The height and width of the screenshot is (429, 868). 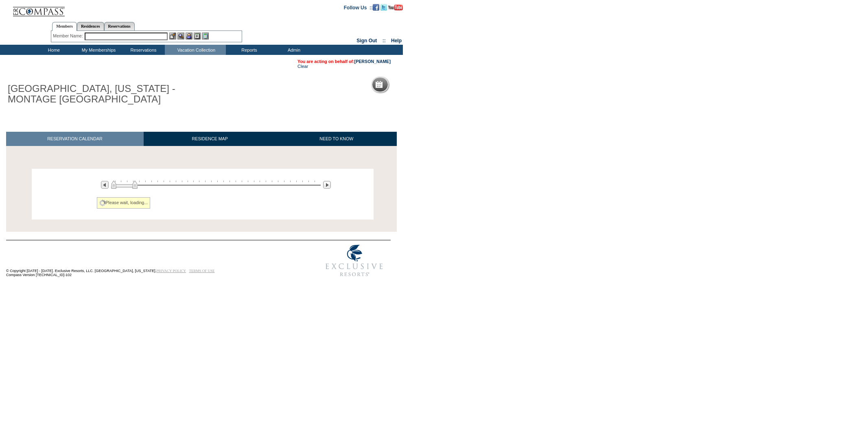 What do you see at coordinates (195, 50) in the screenshot?
I see `td: Vacation Collection` at bounding box center [195, 50].